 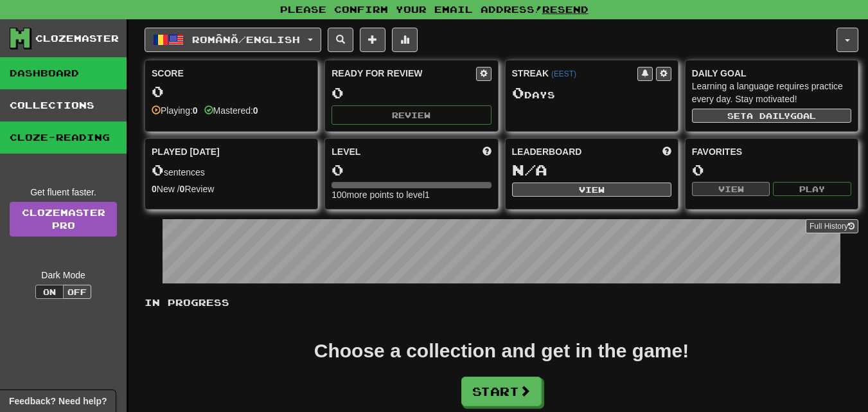 I want to click on div: Streak, so click(x=575, y=73).